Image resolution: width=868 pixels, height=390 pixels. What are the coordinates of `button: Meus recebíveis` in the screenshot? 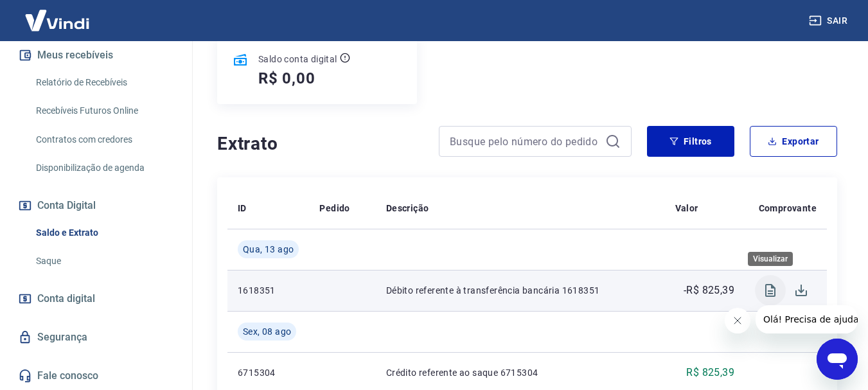 It's located at (96, 56).